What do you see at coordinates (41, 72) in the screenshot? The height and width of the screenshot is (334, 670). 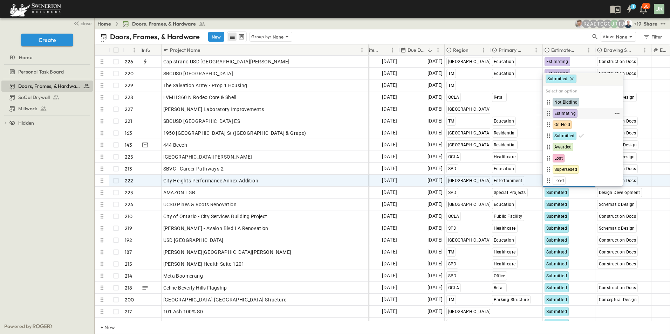 I see `span: Personal Task Board` at bounding box center [41, 72].